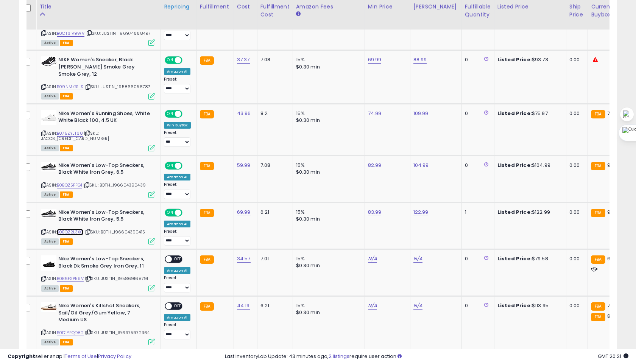  I want to click on div: 8.2, so click(273, 114).